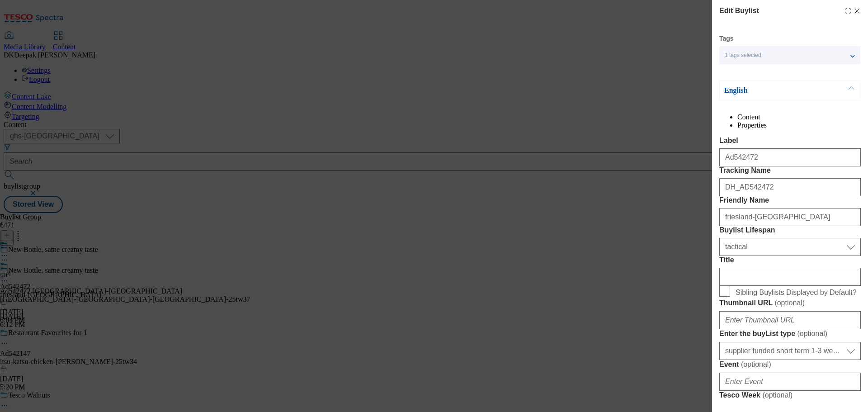 The height and width of the screenshot is (412, 868). I want to click on label: Title, so click(790, 260).